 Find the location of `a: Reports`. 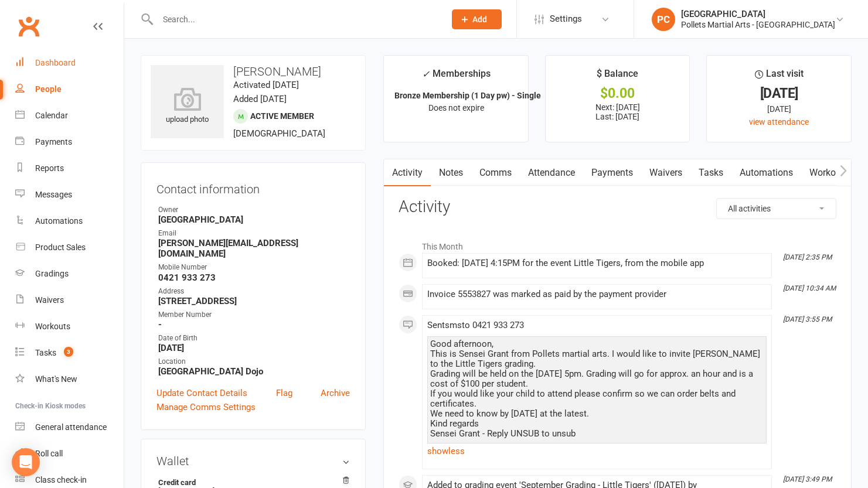

a: Reports is located at coordinates (69, 168).